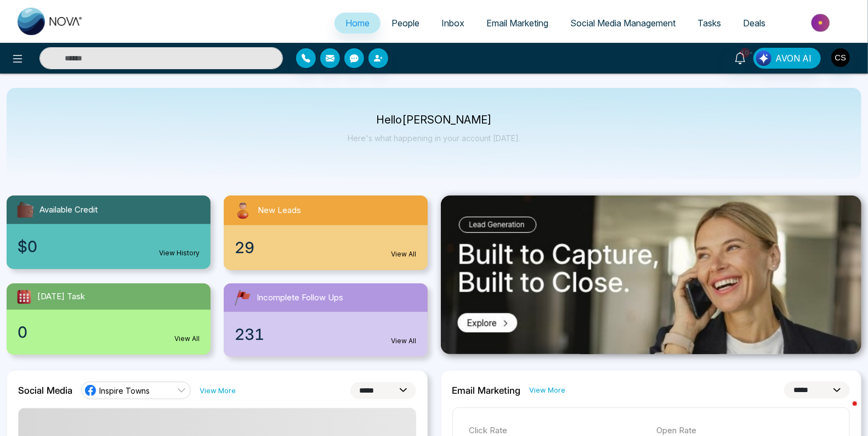  What do you see at coordinates (242, 297) in the screenshot?
I see `img: followUps.svg` at bounding box center [242, 297].